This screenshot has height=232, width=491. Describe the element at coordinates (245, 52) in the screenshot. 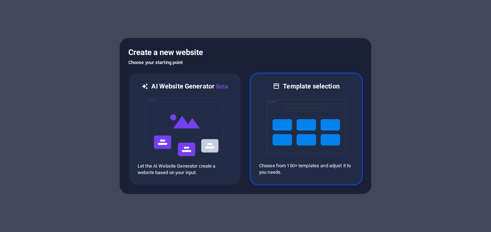

I see `h5: Create a new website` at that location.